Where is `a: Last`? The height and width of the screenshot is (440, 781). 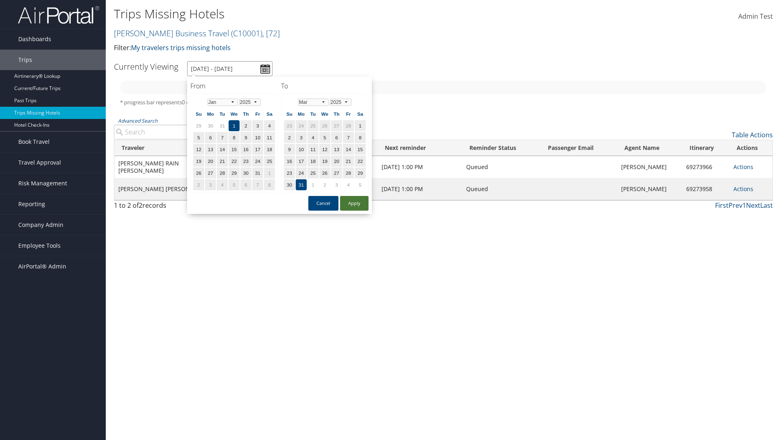 a: Last is located at coordinates (767, 205).